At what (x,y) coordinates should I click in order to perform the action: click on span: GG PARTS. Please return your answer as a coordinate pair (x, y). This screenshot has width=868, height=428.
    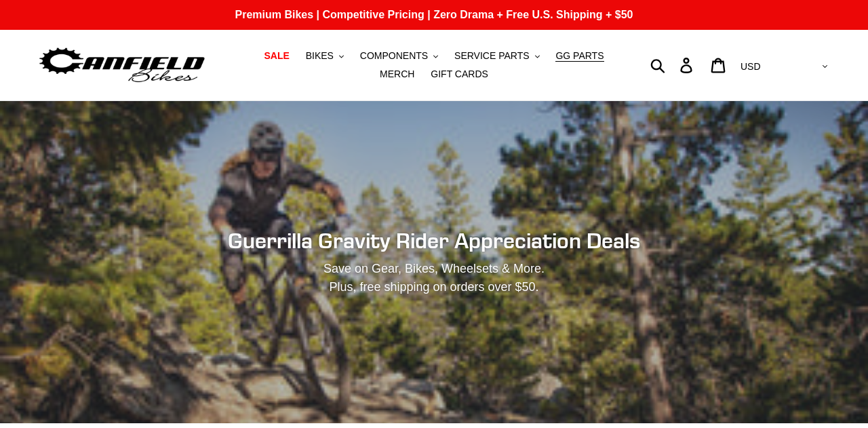
    Looking at the image, I should click on (579, 56).